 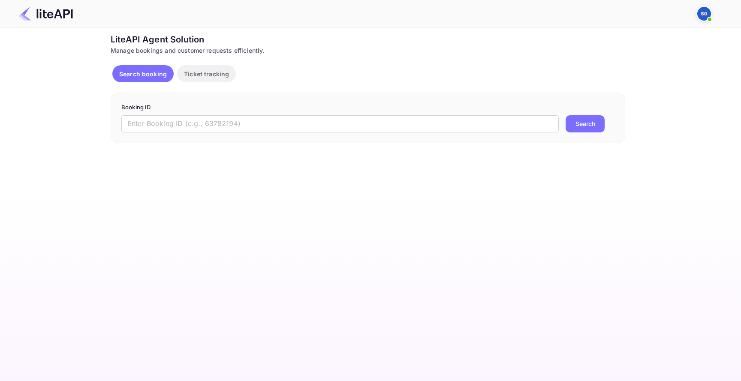 I want to click on input: Enter Booking ID (e.g., 63782194), so click(x=340, y=124).